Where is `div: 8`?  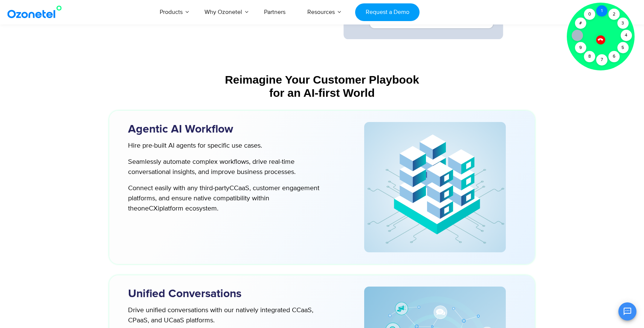
div: 8 is located at coordinates (590, 56).